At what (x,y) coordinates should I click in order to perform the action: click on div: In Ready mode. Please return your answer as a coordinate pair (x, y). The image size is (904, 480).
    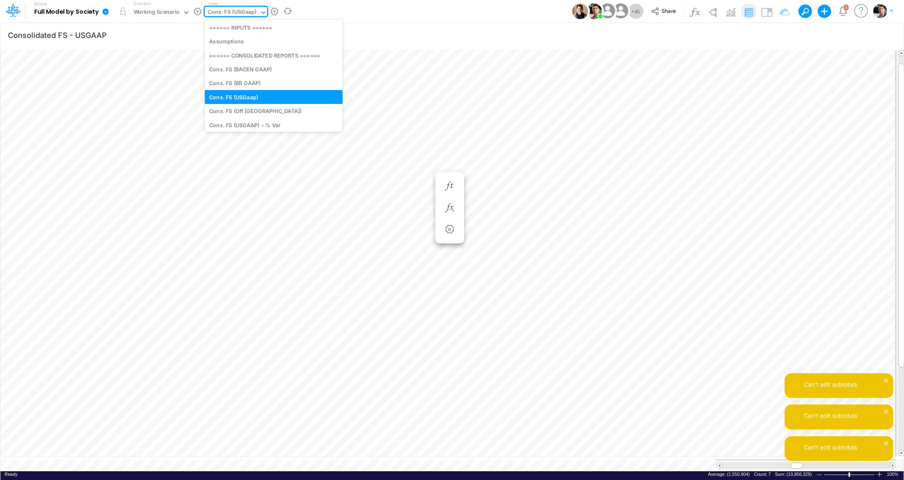
    Looking at the image, I should click on (11, 474).